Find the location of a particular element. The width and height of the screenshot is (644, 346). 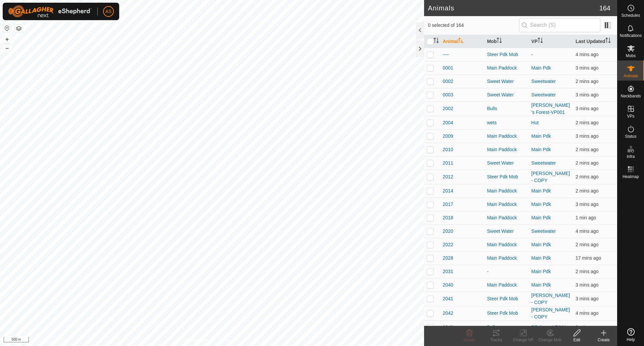

span: 2028 is located at coordinates (448, 258).